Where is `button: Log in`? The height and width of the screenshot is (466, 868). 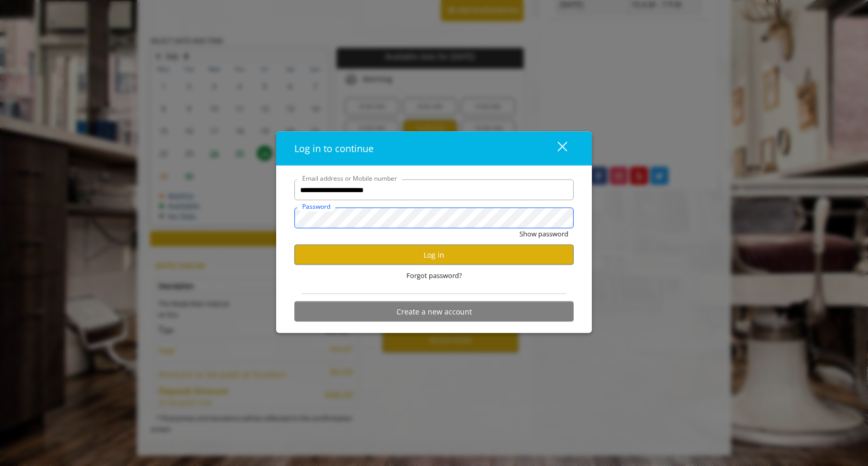 button: Log in is located at coordinates (434, 255).